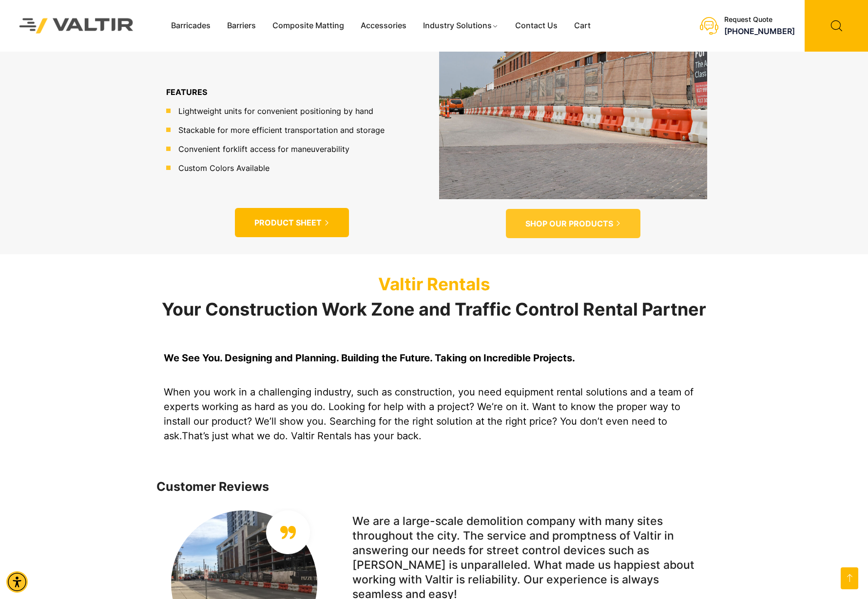 This screenshot has height=599, width=868. What do you see at coordinates (573, 223) in the screenshot?
I see `a: SHOP OUR PRODUCTS` at bounding box center [573, 223].